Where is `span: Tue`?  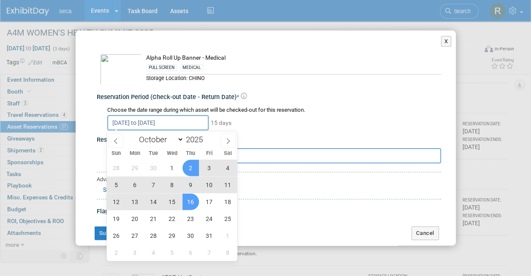 span: Tue is located at coordinates (153, 153).